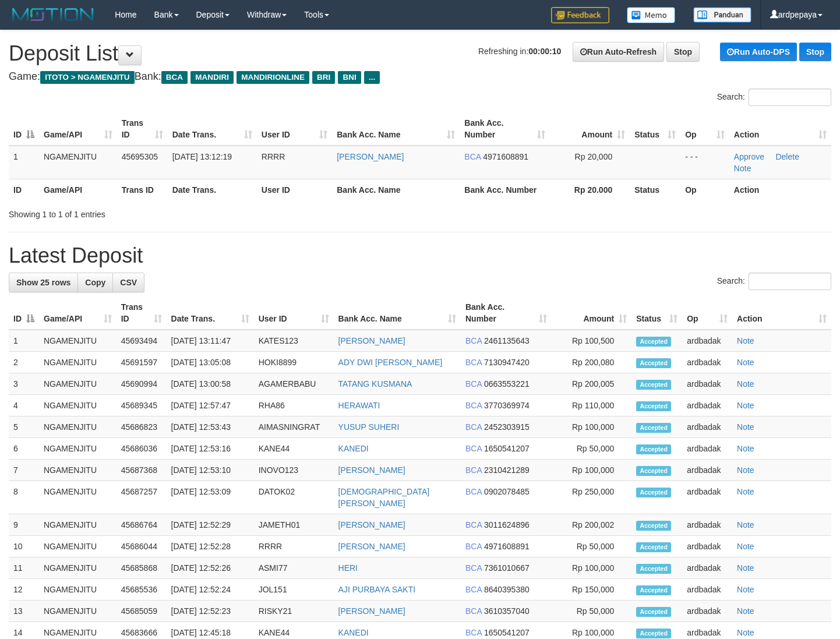 The width and height of the screenshot is (840, 639). Describe the element at coordinates (348, 568) in the screenshot. I see `a: HERI` at that location.